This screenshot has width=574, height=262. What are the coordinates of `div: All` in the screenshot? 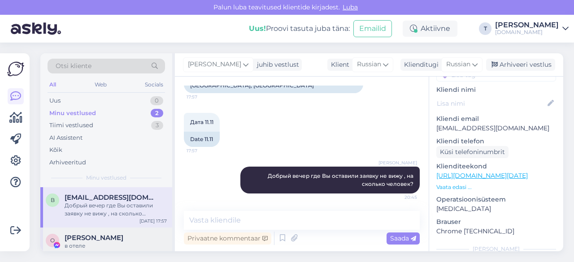 It's located at (52, 85).